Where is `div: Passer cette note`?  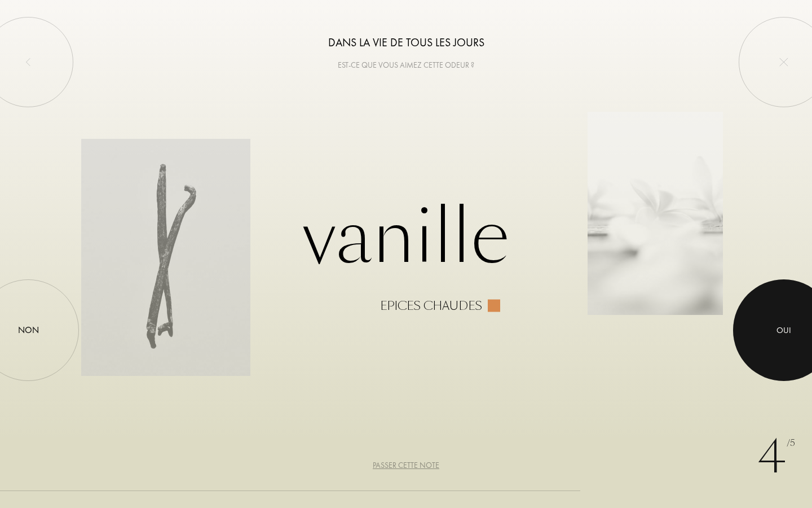 div: Passer cette note is located at coordinates (406, 465).